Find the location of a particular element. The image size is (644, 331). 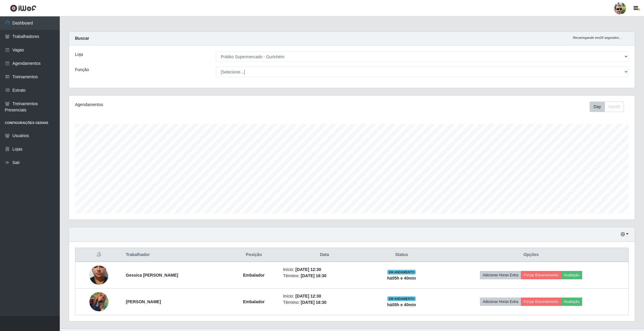

img: 1746572657158.jpeg is located at coordinates (99, 275).